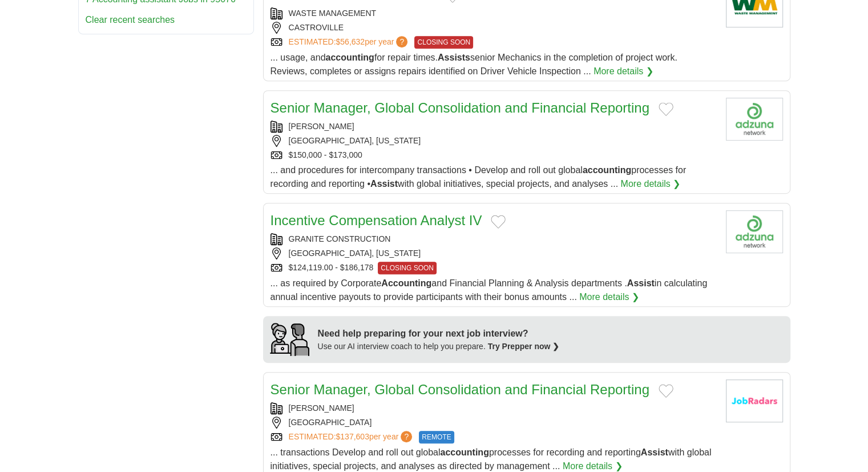 This screenshot has height=472, width=868. What do you see at coordinates (478, 177) in the screenshot?
I see `span: ... and procedures for intercompany transactions • Develop and roll out global processes for reco...` at bounding box center [478, 177].